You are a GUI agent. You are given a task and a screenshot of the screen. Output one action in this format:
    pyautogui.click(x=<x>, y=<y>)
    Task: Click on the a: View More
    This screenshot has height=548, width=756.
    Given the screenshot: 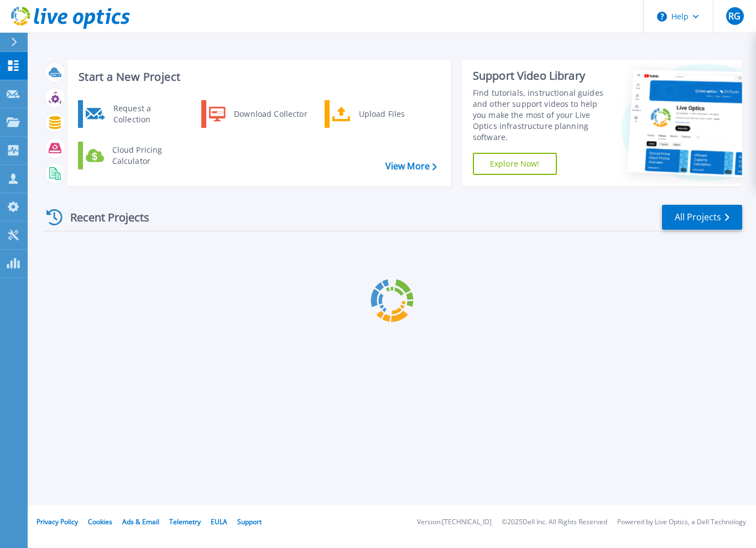 What is the action you would take?
    pyautogui.click(x=411, y=166)
    